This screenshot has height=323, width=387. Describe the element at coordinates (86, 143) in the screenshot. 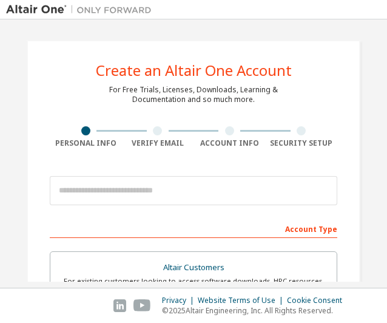

I see `div: Personal Info` at that location.